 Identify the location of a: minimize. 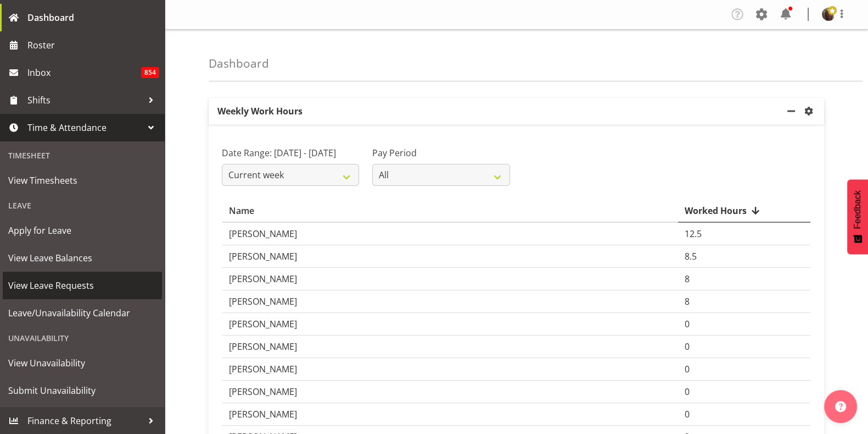
(793, 111).